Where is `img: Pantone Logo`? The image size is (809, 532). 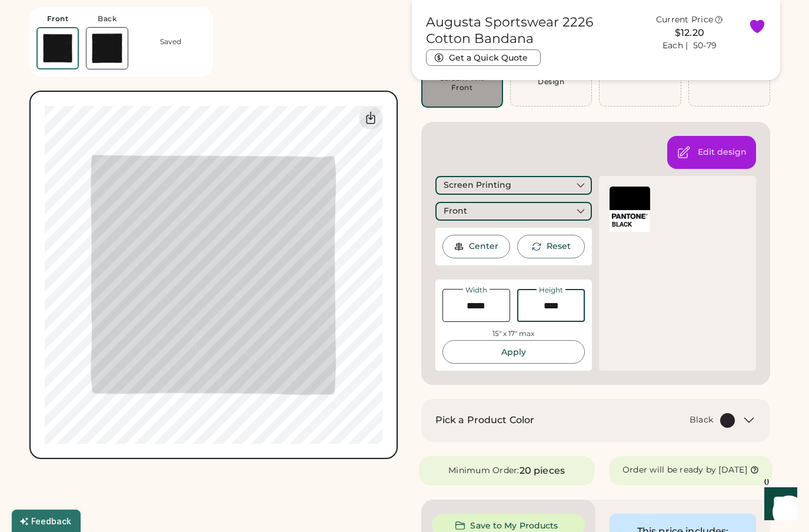
img: Pantone Logo is located at coordinates (630, 216).